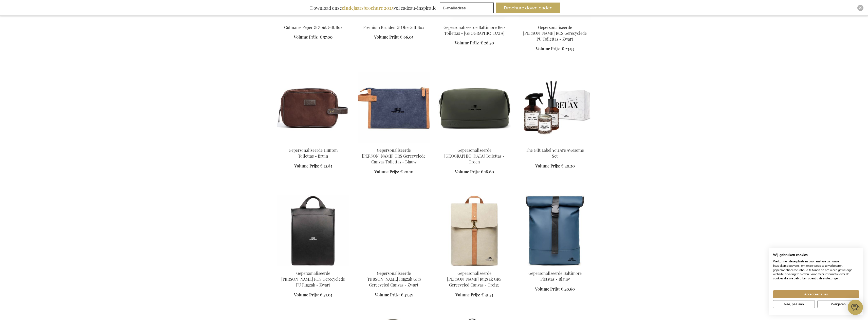  I want to click on img: Personalised Bosler Backpack GRS Recycled Canvas - Black, so click(394, 231).